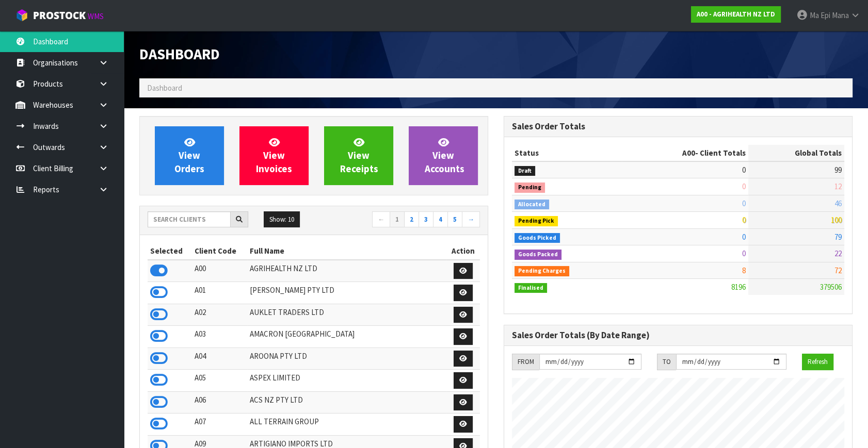 Image resolution: width=868 pixels, height=448 pixels. I want to click on td: AUKLET TRADERS LTD, so click(347, 315).